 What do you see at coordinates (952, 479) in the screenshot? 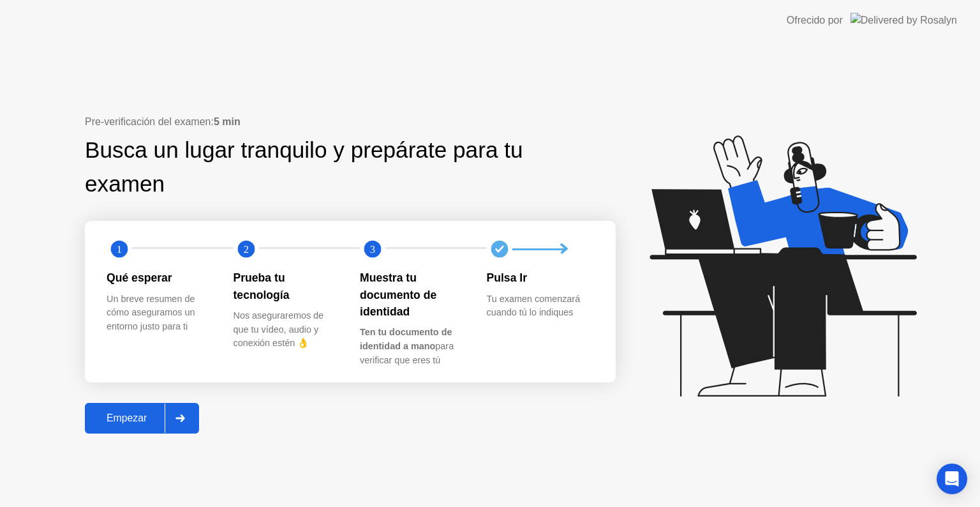
I see `div: Open Intercom Messenger` at bounding box center [952, 479].